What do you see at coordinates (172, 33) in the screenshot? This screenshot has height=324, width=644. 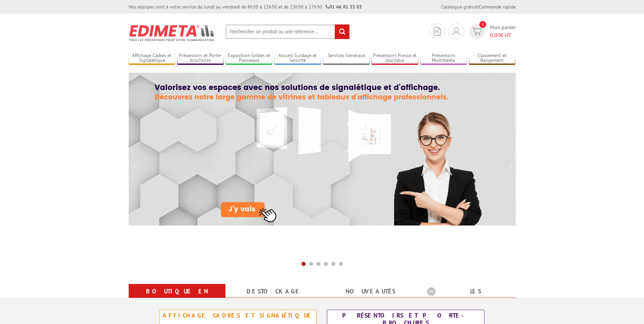 I see `img: Présentoir, panneau, stand - Edimeta - PLV, affichage, mobilier bureau, entreprise` at bounding box center [172, 33].